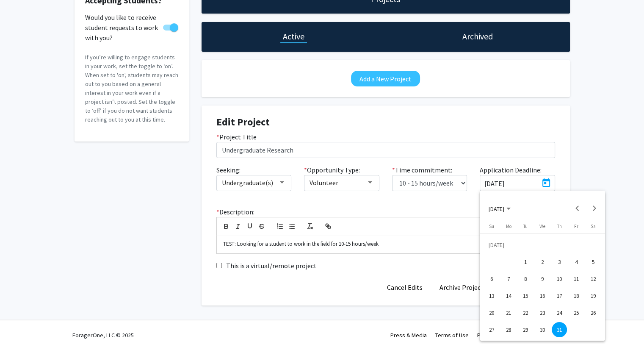 The image size is (644, 350). Describe the element at coordinates (525, 329) in the screenshot. I see `div: 29` at that location.